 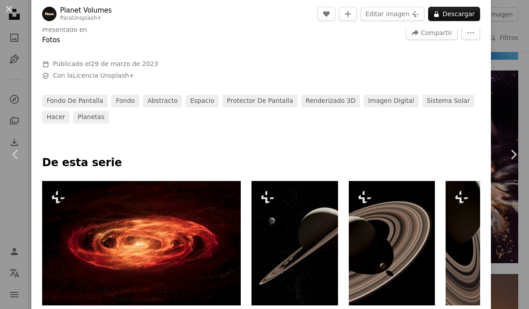 What do you see at coordinates (484, 243) in the screenshot?
I see `img: Una foto de Saturno tomada por la nave espacial Cassini de la NASA` at bounding box center [484, 243].